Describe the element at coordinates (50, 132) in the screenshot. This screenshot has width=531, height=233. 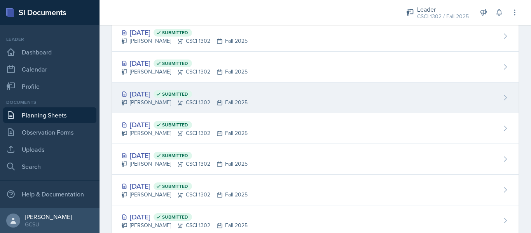
I see `a: Observation Forms` at that location.